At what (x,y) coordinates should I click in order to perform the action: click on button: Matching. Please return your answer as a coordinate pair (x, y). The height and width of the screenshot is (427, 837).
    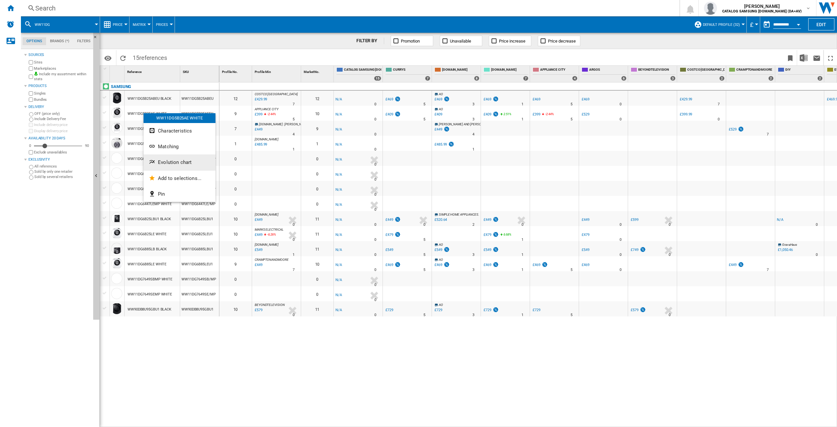
    Looking at the image, I should click on (179, 146).